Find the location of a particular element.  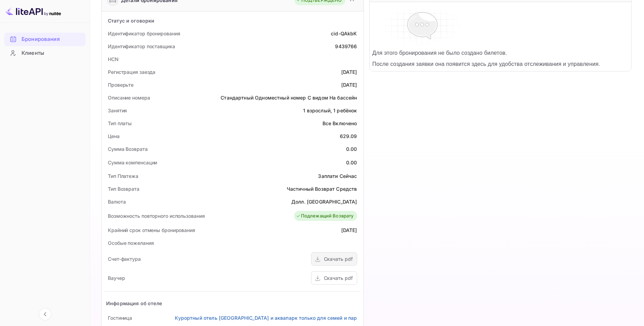

ya-tr-span: Тип Платежа is located at coordinates (123, 176).